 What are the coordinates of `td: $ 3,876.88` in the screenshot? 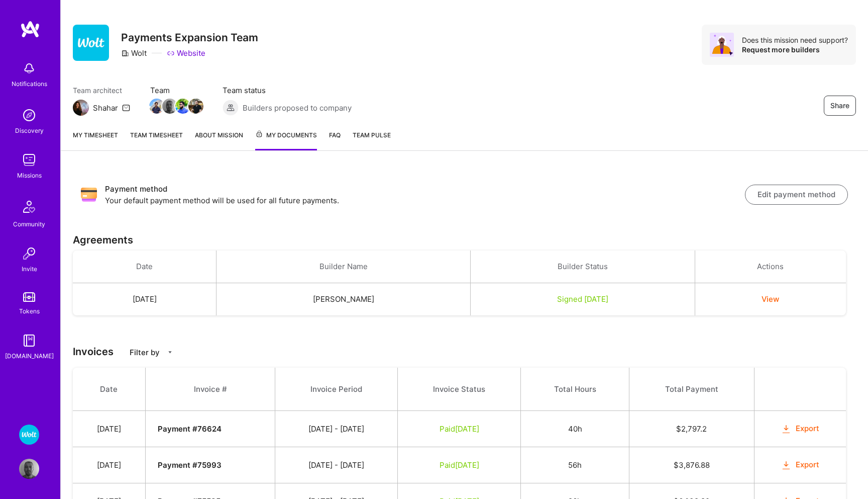 It's located at (692, 465).